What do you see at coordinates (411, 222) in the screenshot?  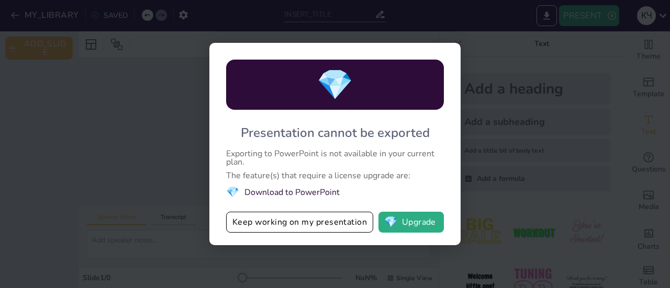 I see `button: diamondUpgrade` at bounding box center [411, 222].